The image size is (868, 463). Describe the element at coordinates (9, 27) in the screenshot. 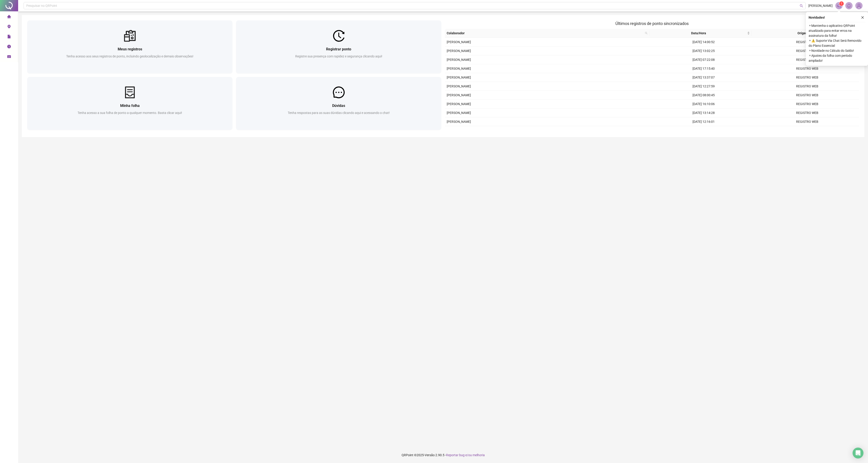

I see `span: environment` at that location.